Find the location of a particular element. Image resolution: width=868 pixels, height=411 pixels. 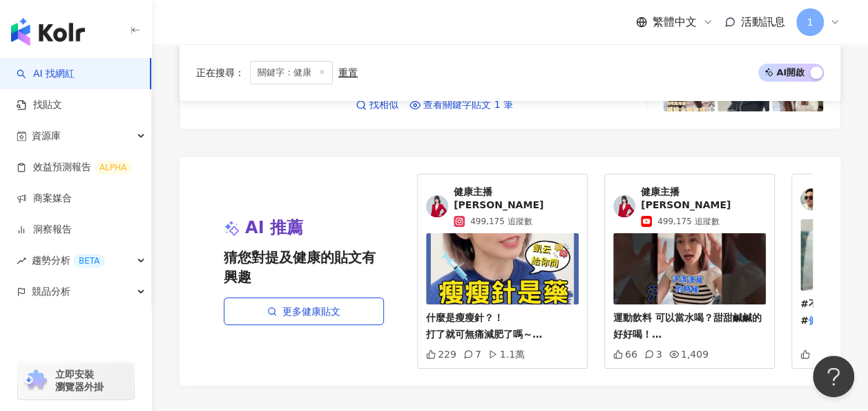

a: 洞察報告 is located at coordinates (44, 229).